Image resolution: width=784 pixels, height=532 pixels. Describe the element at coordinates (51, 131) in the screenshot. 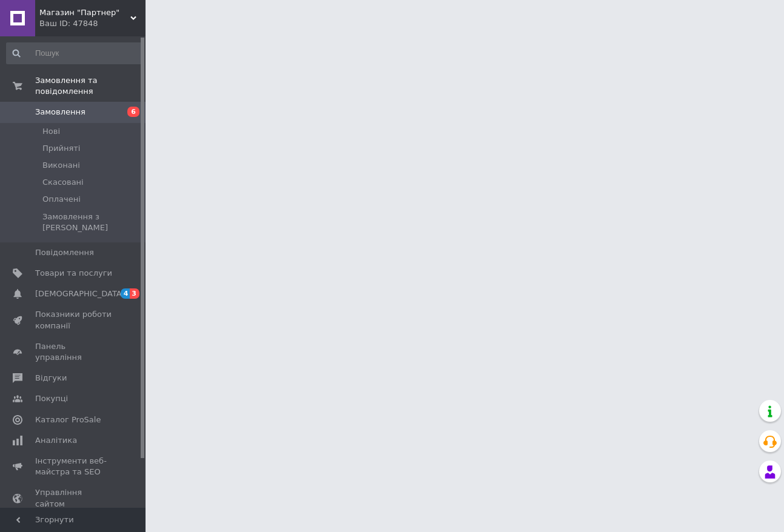

I see `span: Нові` at that location.